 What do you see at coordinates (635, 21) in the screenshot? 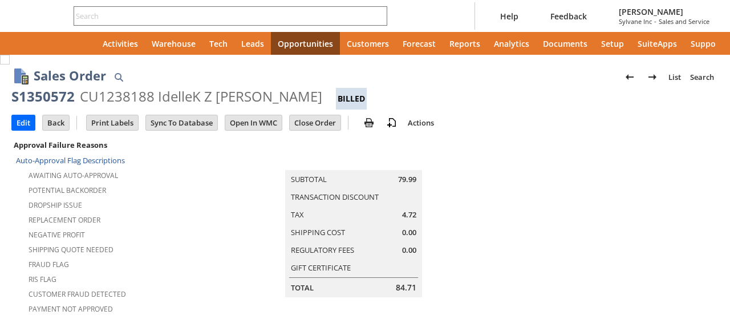
I see `span: Sylvane Inc` at bounding box center [635, 21].